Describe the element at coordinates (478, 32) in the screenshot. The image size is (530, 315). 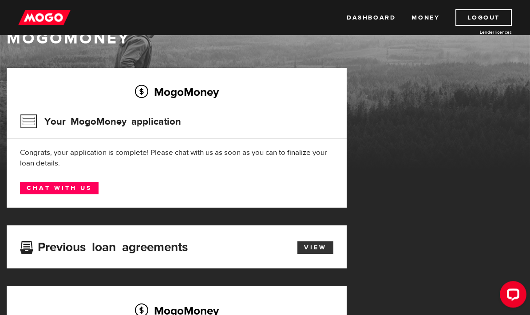
I see `a: Lender licences` at that location.